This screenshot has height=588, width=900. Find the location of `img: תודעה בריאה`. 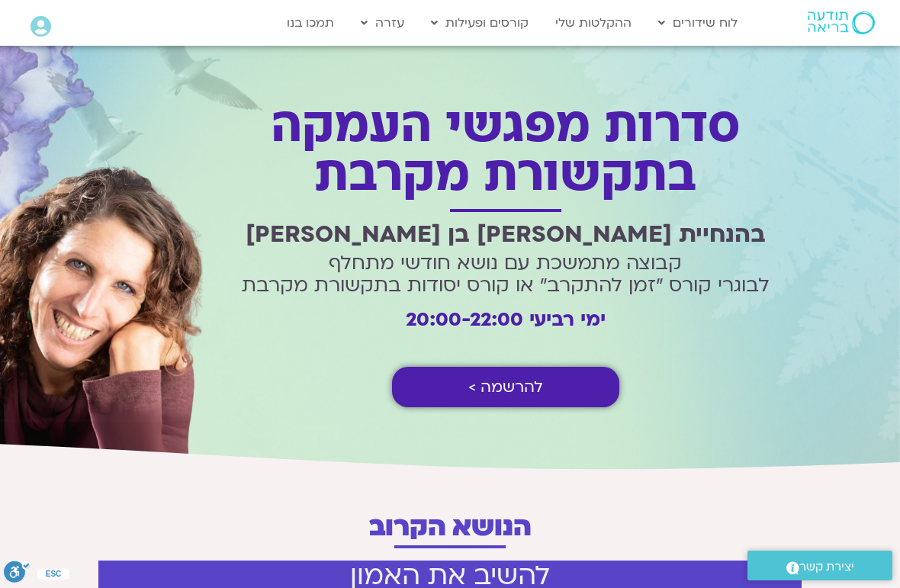

img: תודעה בריאה is located at coordinates (841, 23).